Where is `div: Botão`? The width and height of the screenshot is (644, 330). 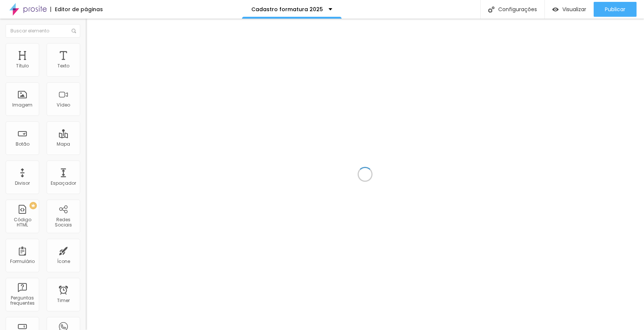
div: Botão is located at coordinates (22, 144).